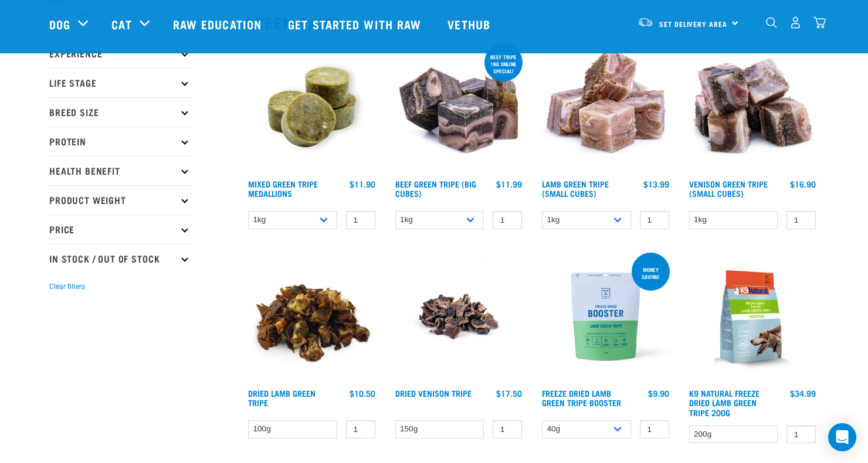 The image size is (868, 463). What do you see at coordinates (120, 200) in the screenshot?
I see `p: Product Weight` at bounding box center [120, 200].